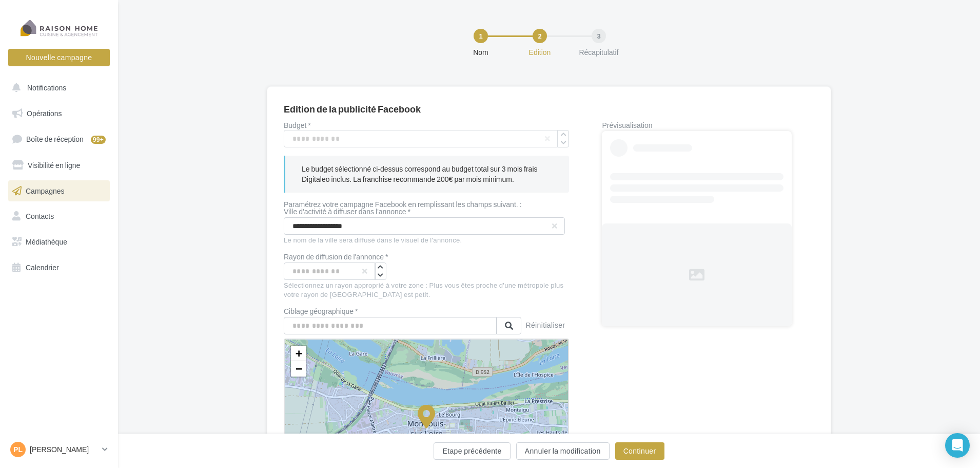  I want to click on a: Boîte de réception99+, so click(59, 139).